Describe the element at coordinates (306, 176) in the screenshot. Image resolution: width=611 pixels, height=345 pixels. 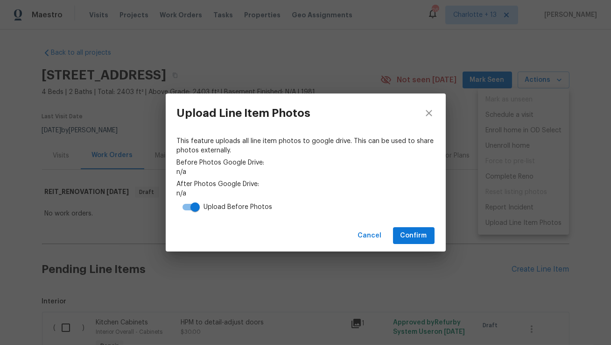
I see `div: n/a n/a` at that location.